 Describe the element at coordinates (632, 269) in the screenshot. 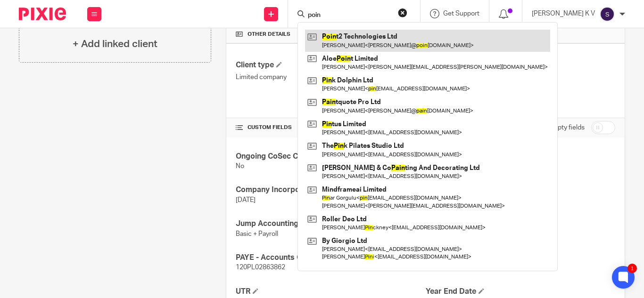

I see `div: 1` at that location.